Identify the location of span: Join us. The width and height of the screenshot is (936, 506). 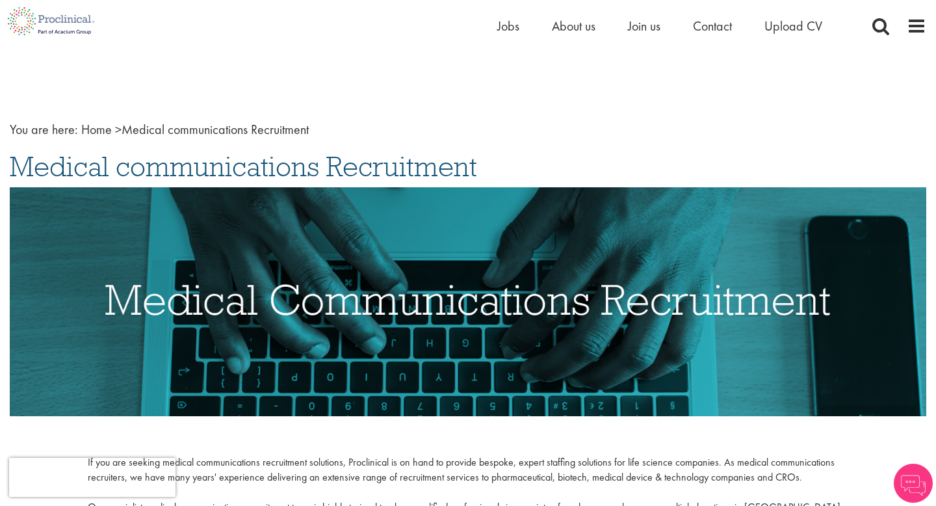
(644, 26).